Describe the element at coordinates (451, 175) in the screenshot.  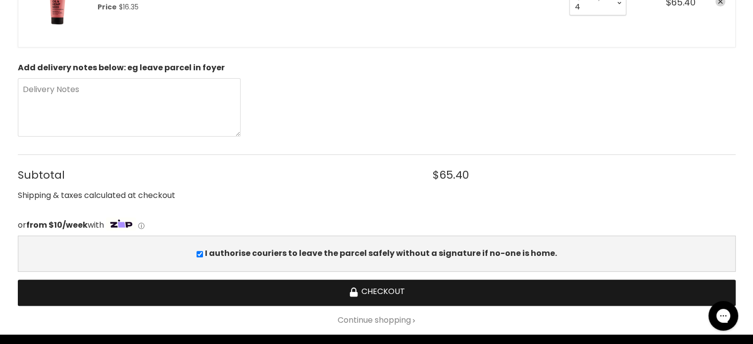
I see `span: $65.40` at that location.